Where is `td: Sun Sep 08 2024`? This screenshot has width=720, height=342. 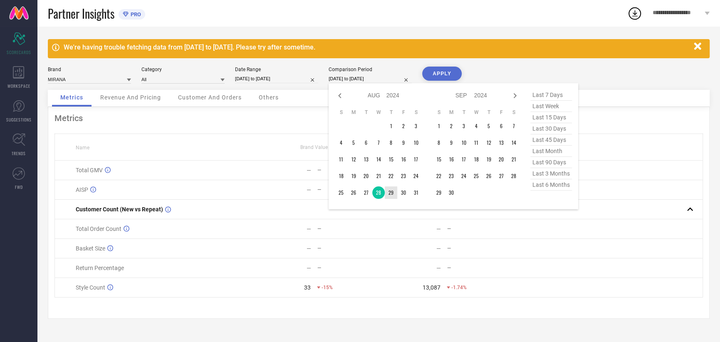 td: Sun Sep 08 2024 is located at coordinates (439, 143).